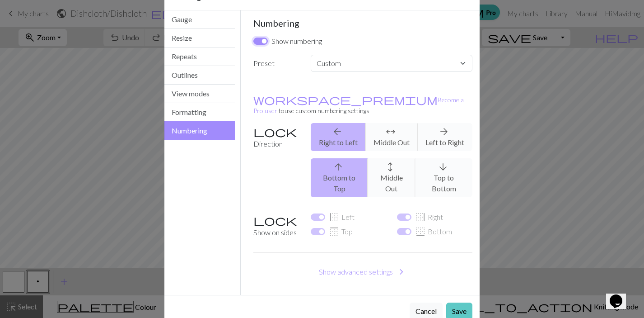  What do you see at coordinates (276, 164) in the screenshot?
I see `label: Direction` at bounding box center [276, 164].